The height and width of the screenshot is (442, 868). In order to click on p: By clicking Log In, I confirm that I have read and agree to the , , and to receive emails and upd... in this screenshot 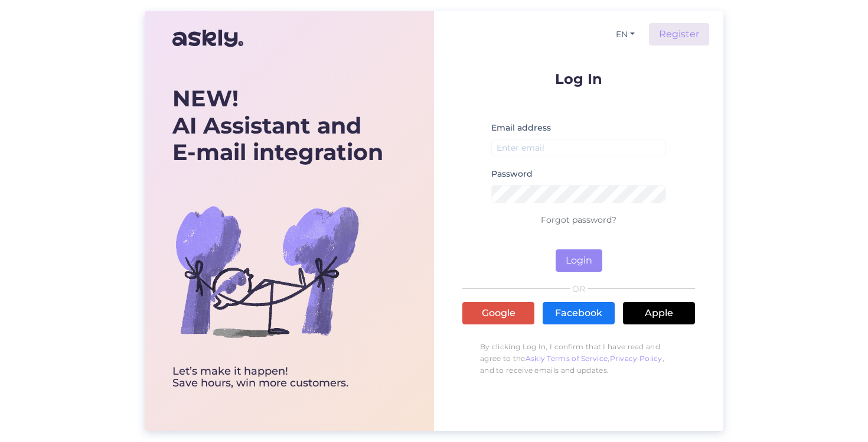, I will do `click(579, 359)`.